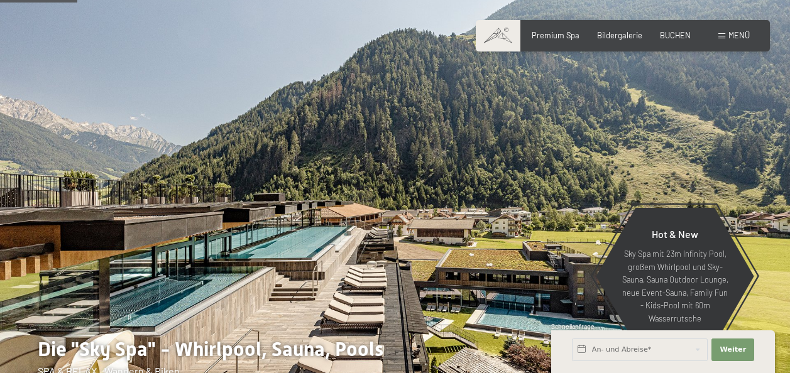 The height and width of the screenshot is (373, 790). What do you see at coordinates (675, 35) in the screenshot?
I see `a: BUCHEN` at bounding box center [675, 35].